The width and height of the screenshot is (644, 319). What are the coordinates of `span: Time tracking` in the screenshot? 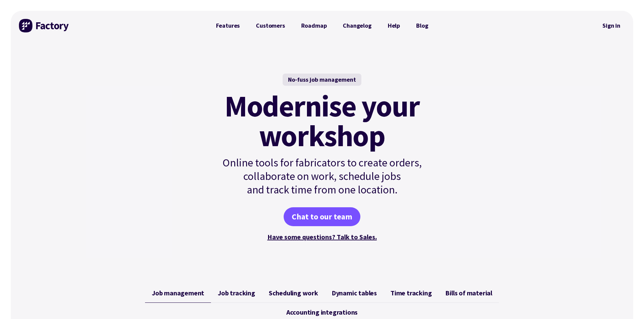 It's located at (411, 293).